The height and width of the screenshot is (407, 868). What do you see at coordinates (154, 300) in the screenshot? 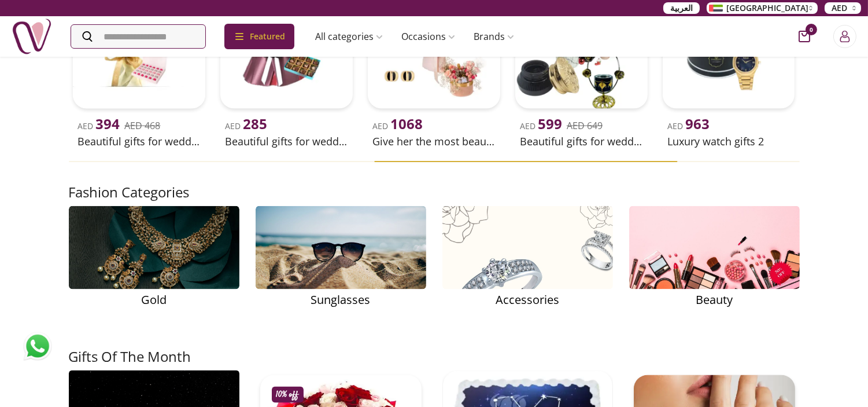
I see `span: Gold` at bounding box center [154, 300].